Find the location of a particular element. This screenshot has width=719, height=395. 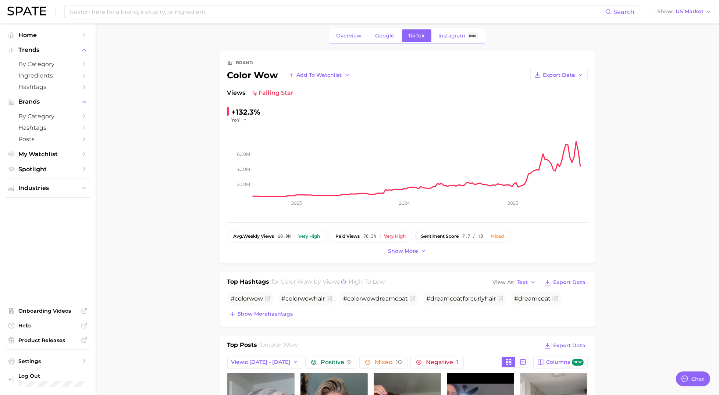

a: Log out. Currently logged in with e-mail mcelwee.l@pg.com. is located at coordinates (48, 380).